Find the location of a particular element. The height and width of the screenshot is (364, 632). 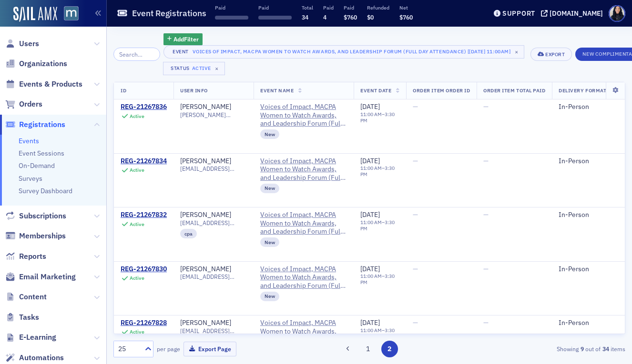

span: Registrations is located at coordinates (42, 125).